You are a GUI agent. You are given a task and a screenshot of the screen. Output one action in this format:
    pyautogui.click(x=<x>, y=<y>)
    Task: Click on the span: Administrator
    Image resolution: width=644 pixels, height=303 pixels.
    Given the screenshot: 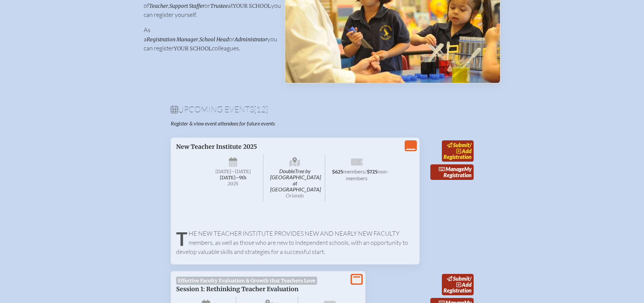 What is the action you would take?
    pyautogui.click(x=251, y=39)
    